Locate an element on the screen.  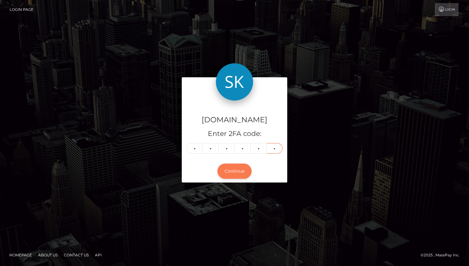
a: Login is located at coordinates (447, 10).